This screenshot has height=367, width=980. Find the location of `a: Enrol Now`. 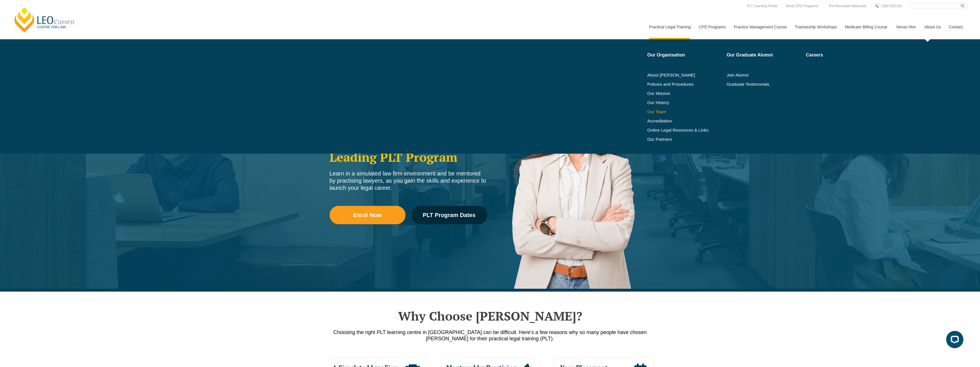

a: Enrol Now is located at coordinates (367, 215).